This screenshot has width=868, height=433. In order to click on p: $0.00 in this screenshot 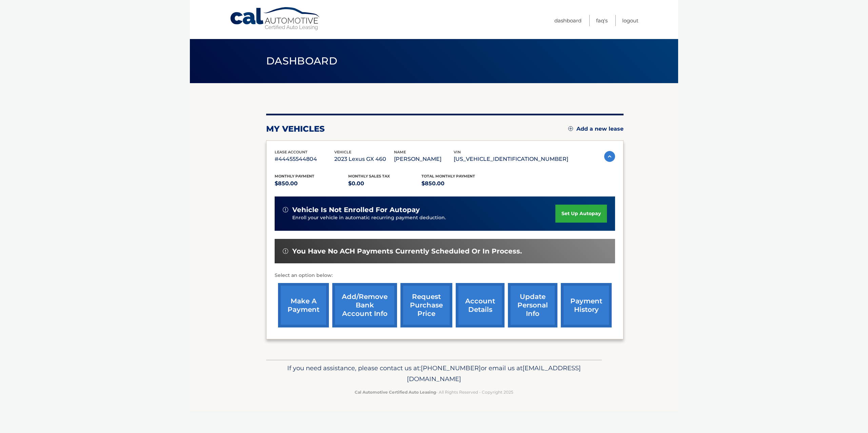, I will do `click(385, 184)`.